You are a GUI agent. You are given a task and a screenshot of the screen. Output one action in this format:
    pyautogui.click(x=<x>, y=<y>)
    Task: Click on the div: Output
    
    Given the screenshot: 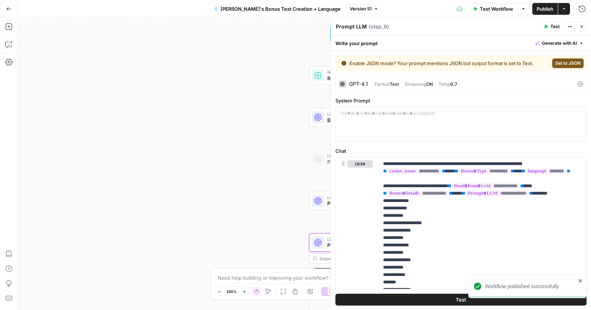 What is the action you would take?
    pyautogui.click(x=364, y=258)
    